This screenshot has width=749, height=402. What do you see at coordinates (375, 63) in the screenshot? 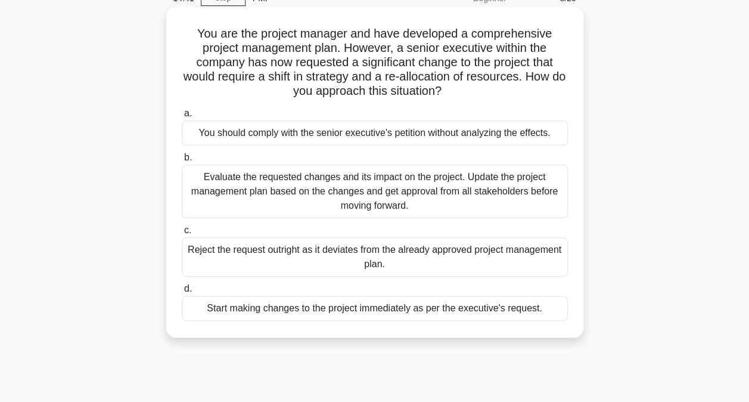
I see `h5: You are the project manager and have developed a comprehensive project management plan. However, ...` at bounding box center [375, 63].